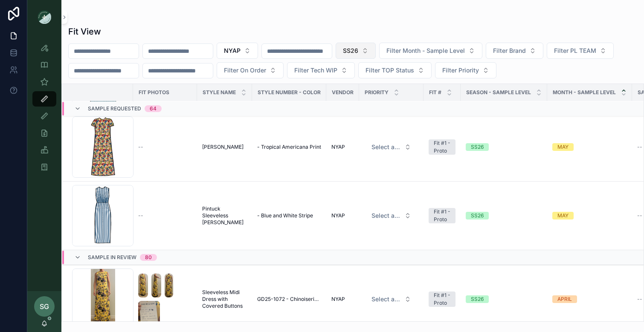  What do you see at coordinates (149, 313) in the screenshot?
I see `img: Screenshot-2025-08-21-at-10.25.25-AM.png` at bounding box center [149, 313].